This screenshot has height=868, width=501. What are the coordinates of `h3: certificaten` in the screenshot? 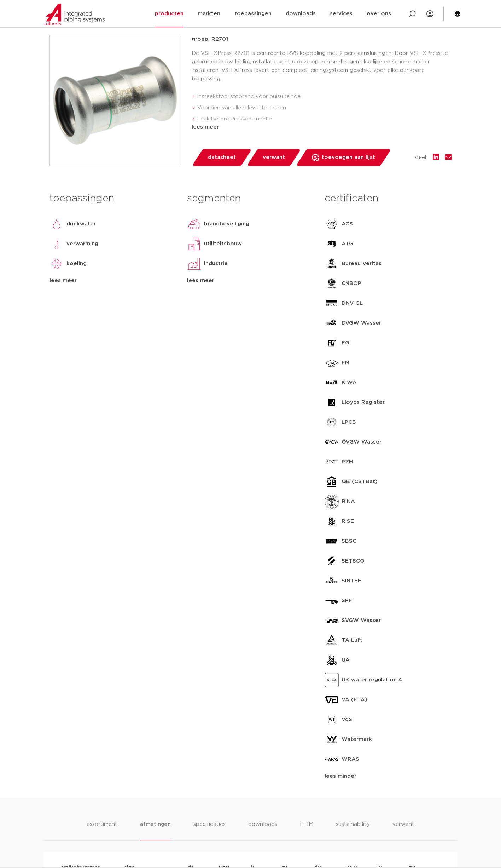 It's located at (388, 198).